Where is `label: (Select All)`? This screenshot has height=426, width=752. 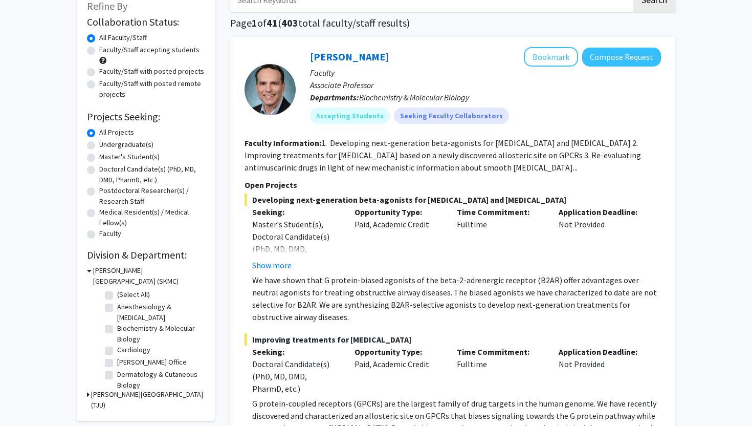
label: (Select All) is located at coordinates (133, 294).